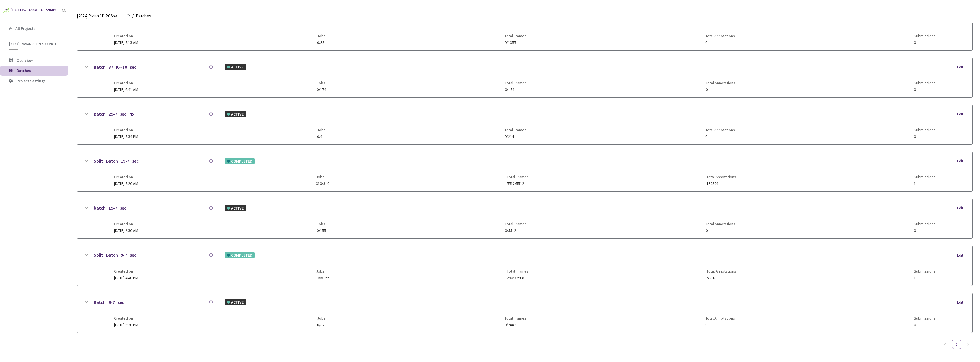 This screenshot has width=980, height=362. I want to click on span: 0/1355, so click(515, 42).